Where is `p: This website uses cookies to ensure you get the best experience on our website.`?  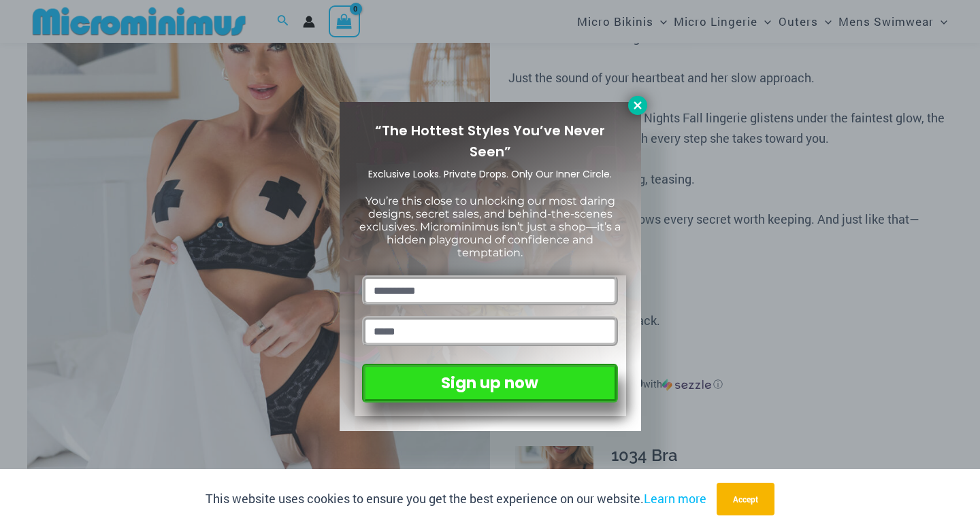 p: This website uses cookies to ensure you get the best experience on our website. is located at coordinates (456, 499).